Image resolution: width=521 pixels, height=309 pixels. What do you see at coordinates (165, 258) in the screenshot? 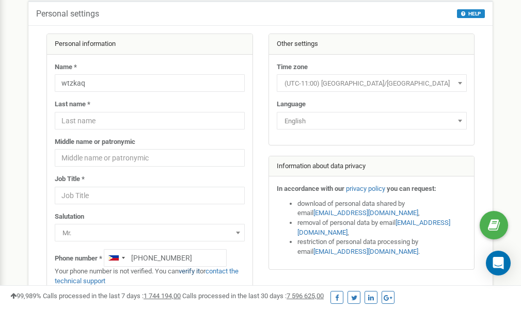
I see `input: +1-800-555-55-55` at bounding box center [165, 258].